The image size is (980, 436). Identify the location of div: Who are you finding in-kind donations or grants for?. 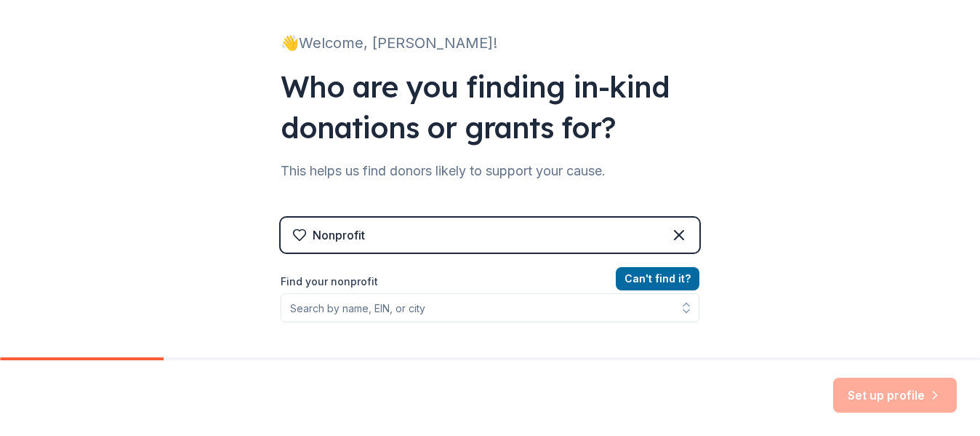
(490, 107).